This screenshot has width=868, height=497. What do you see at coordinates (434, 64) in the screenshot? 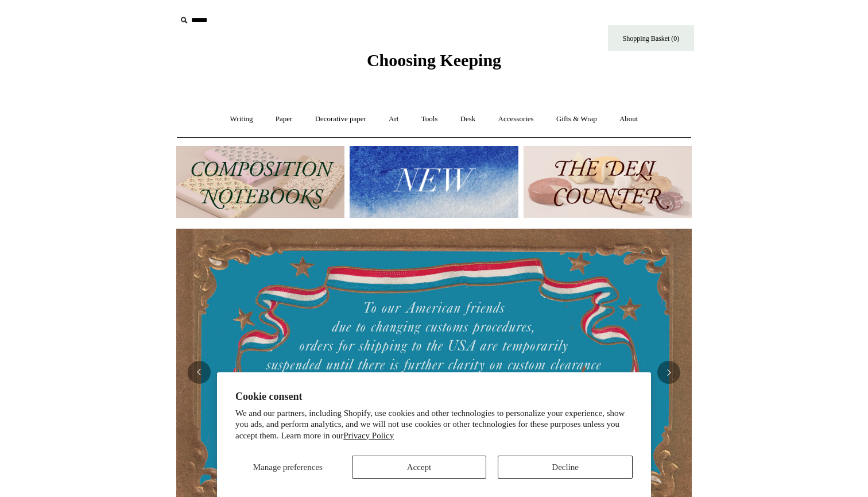
I see `a: Choosing Keeping` at bounding box center [434, 64].